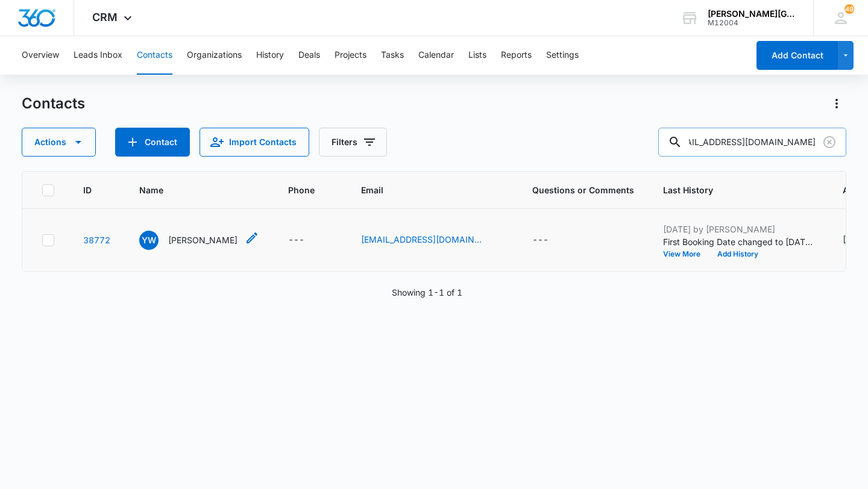 This screenshot has width=868, height=489. Describe the element at coordinates (88, 189) in the screenshot. I see `span: ID` at that location.